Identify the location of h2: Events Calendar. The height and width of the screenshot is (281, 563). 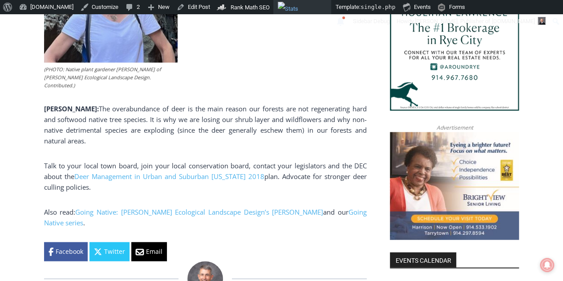
(423, 260).